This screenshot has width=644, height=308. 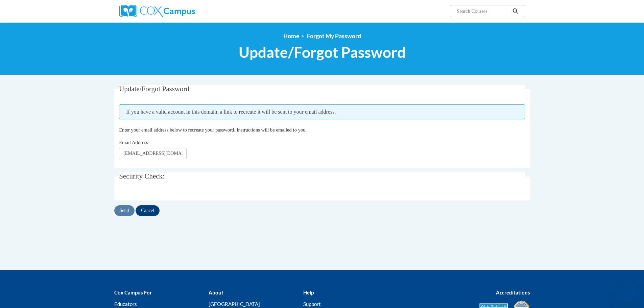 I want to click on a: Home, so click(x=291, y=36).